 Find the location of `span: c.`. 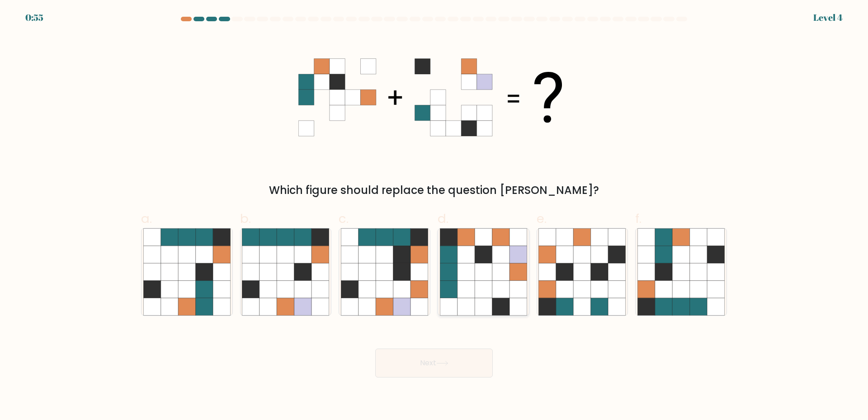

span: c. is located at coordinates (343, 218).